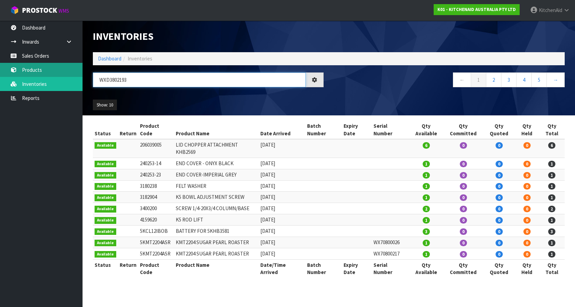 This screenshot has width=575, height=307. I want to click on span: ProStock, so click(40, 10).